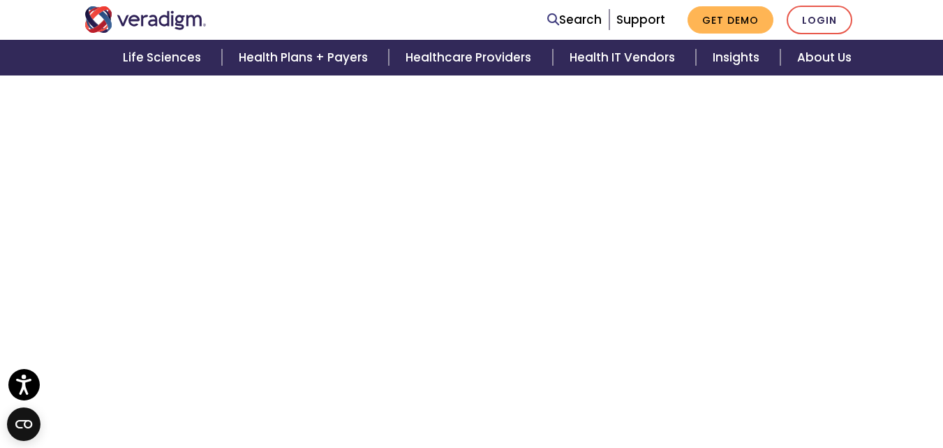 The width and height of the screenshot is (943, 448). What do you see at coordinates (624, 57) in the screenshot?
I see `a: Health IT Vendors` at bounding box center [624, 57].